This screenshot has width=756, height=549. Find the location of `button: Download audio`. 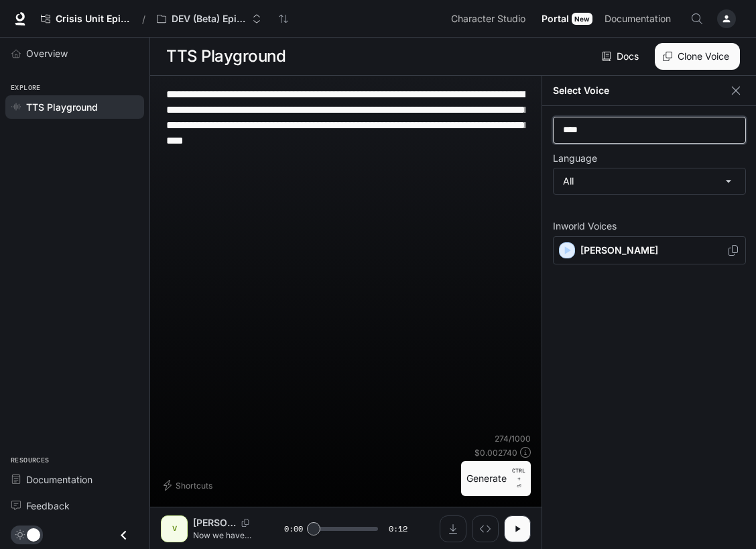

button: Download audio is located at coordinates (453, 528).